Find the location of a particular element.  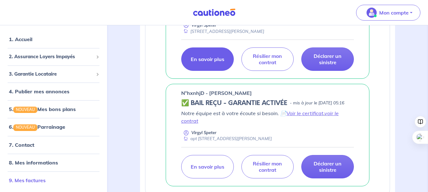

span: 3. Garantie Locataire is located at coordinates (51, 74).